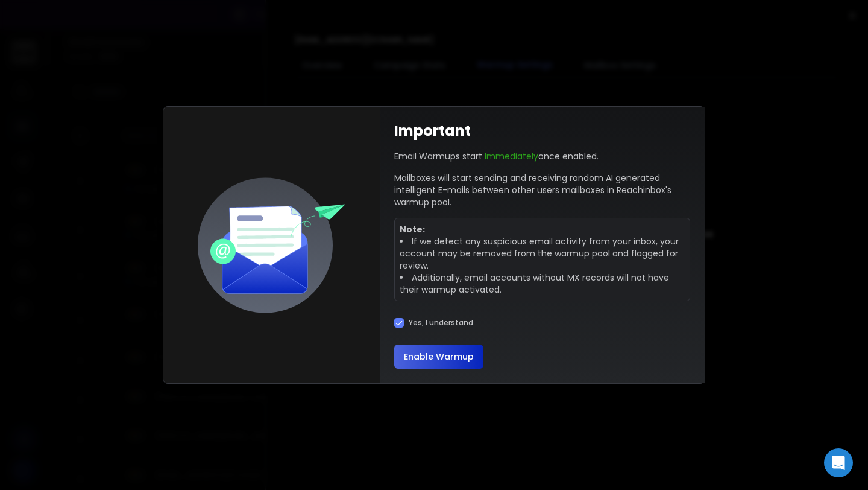  Describe the element at coordinates (441, 323) in the screenshot. I see `label: Yes, I understand` at that location.